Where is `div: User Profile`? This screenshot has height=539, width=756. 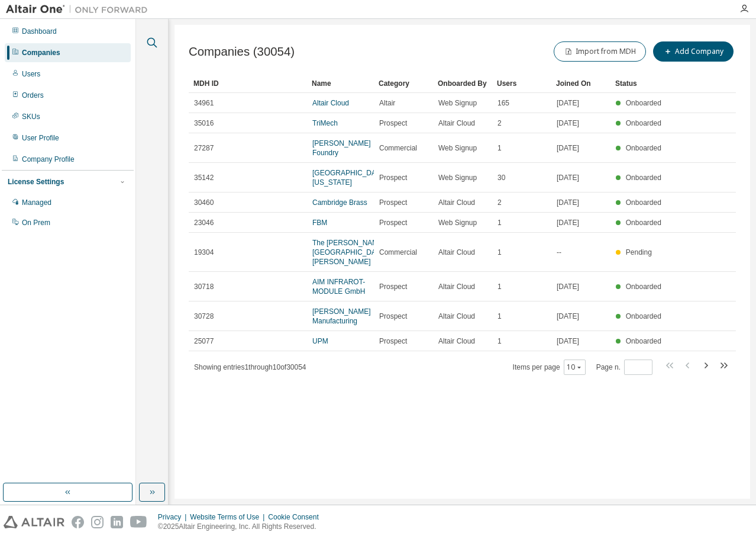 div: User Profile is located at coordinates (40, 138).